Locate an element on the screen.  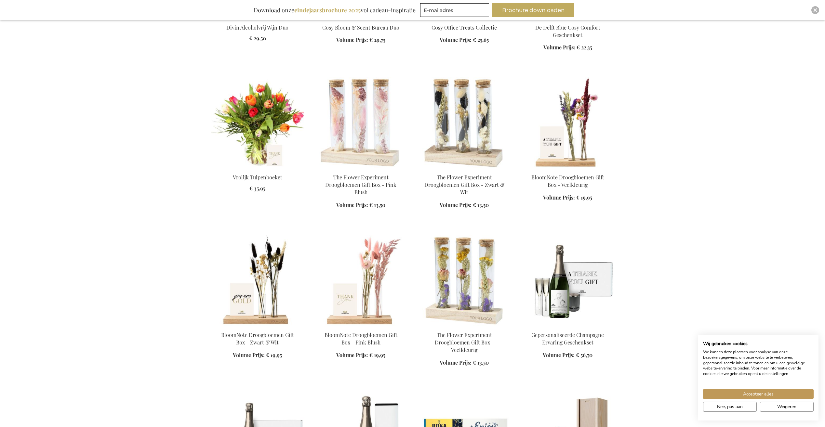
img: The Flower Experiment Gift Box - Black & White is located at coordinates (465, 123).